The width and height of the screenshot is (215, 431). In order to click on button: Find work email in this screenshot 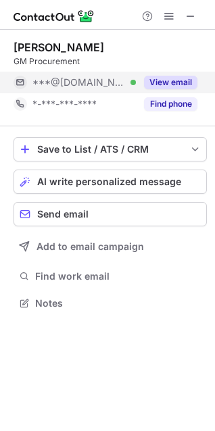, I will do `click(110, 276)`.